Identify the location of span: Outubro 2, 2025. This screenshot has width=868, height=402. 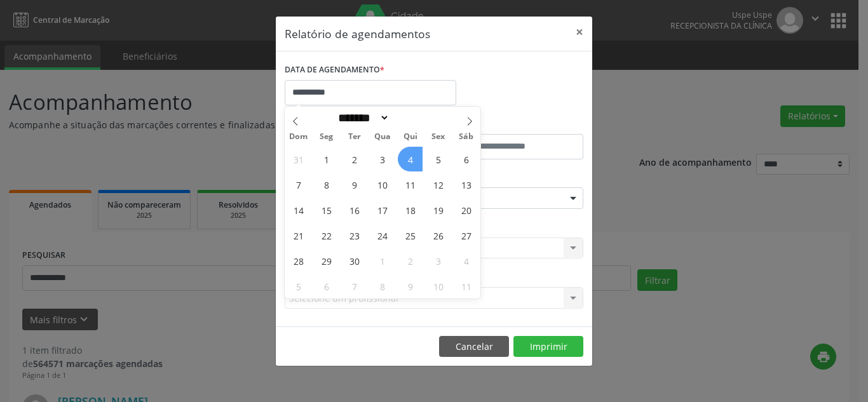
(410, 260).